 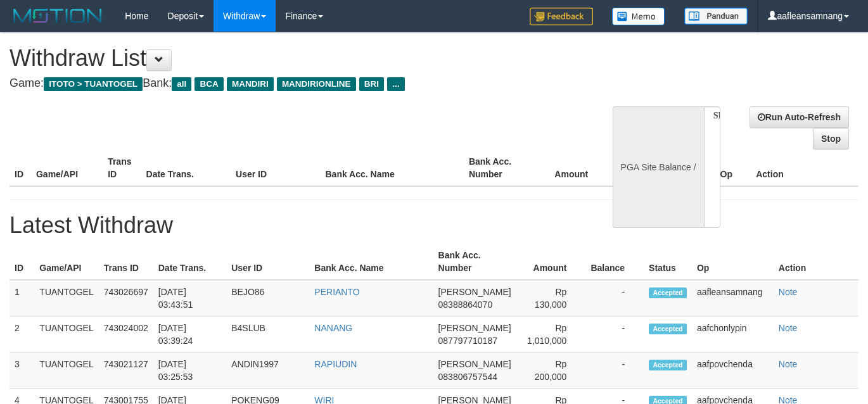 What do you see at coordinates (551, 298) in the screenshot?
I see `td: Rp 130,000` at bounding box center [551, 298].